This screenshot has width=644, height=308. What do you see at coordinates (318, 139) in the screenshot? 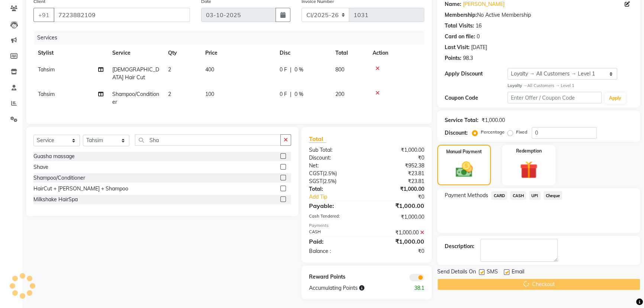
I see `span: Total` at bounding box center [318, 139].